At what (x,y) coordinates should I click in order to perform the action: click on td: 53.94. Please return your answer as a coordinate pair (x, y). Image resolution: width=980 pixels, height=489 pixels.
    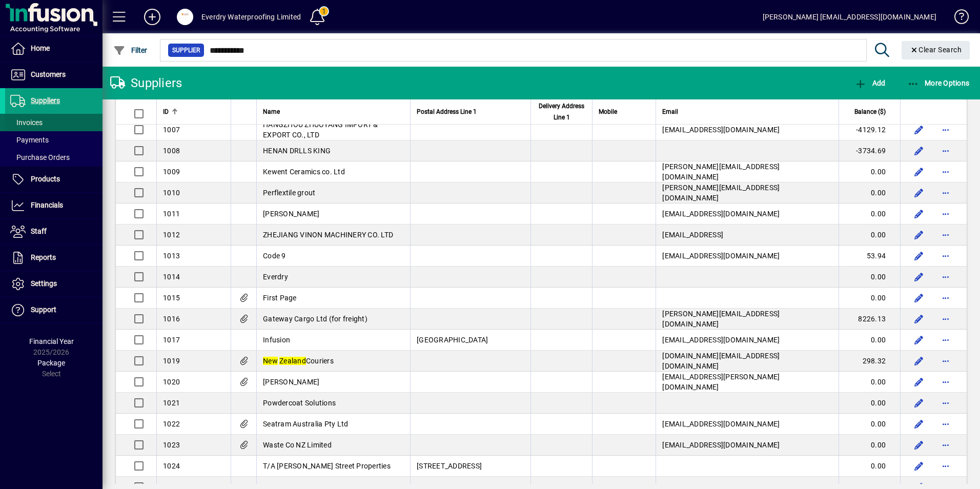
    Looking at the image, I should click on (869, 256).